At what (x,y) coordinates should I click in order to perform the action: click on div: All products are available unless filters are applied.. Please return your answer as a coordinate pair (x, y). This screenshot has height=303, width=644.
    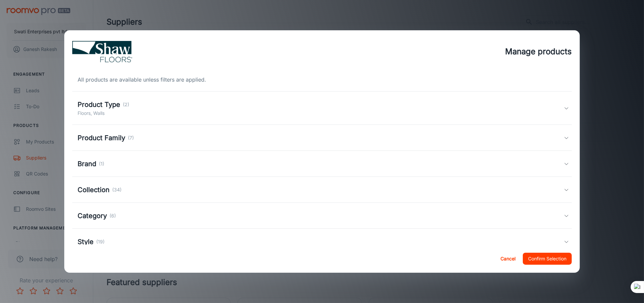
    Looking at the image, I should click on (321, 80).